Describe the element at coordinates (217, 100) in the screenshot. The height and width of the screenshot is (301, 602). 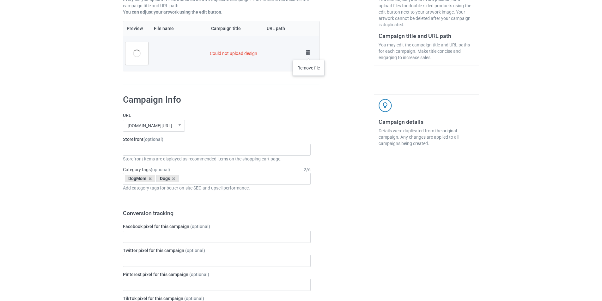
I see `h1: Campaign Info` at that location.